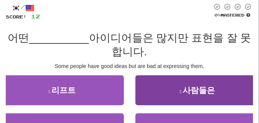  What do you see at coordinates (49, 91) in the screenshot?
I see `small: 1 .` at bounding box center [49, 91].